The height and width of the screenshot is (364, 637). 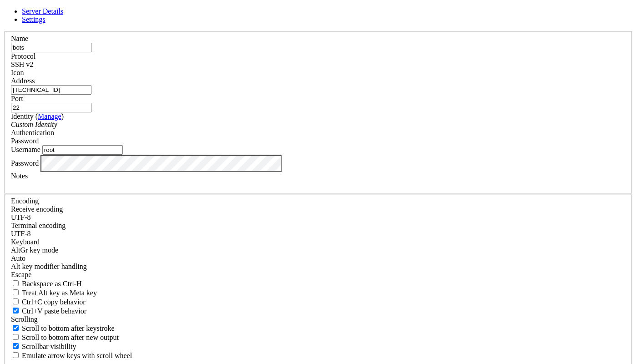 What do you see at coordinates (21, 275) in the screenshot?
I see `span: Escape` at bounding box center [21, 275].